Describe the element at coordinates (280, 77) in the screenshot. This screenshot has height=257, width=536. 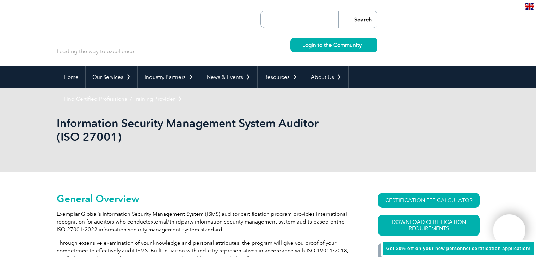
I see `a: Resources` at that location.